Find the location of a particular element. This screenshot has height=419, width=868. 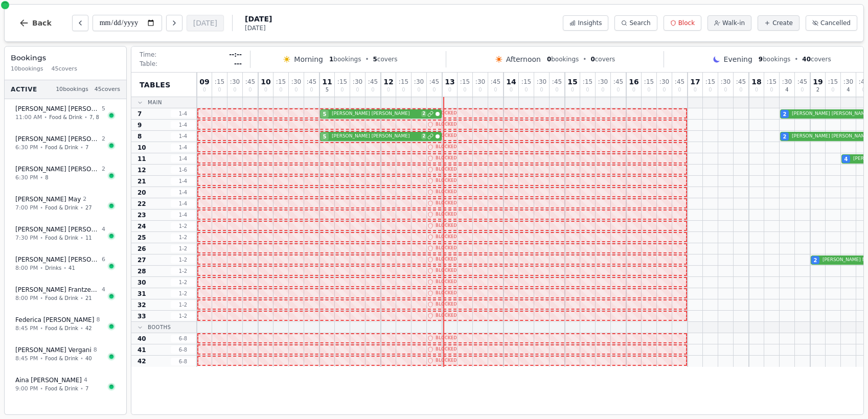

h3: Bookings is located at coordinates (65, 58).